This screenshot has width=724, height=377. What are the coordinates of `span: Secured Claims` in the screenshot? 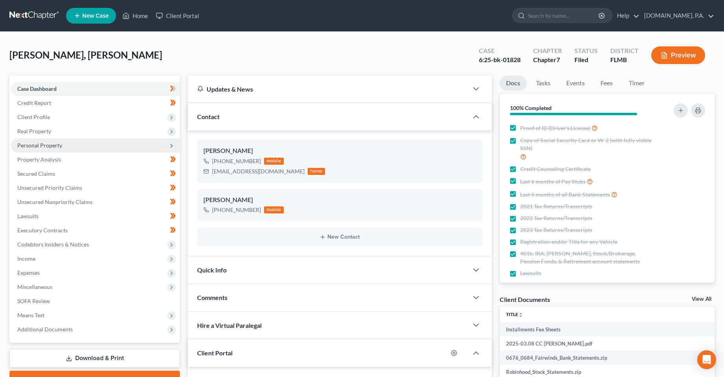 It's located at (36, 174).